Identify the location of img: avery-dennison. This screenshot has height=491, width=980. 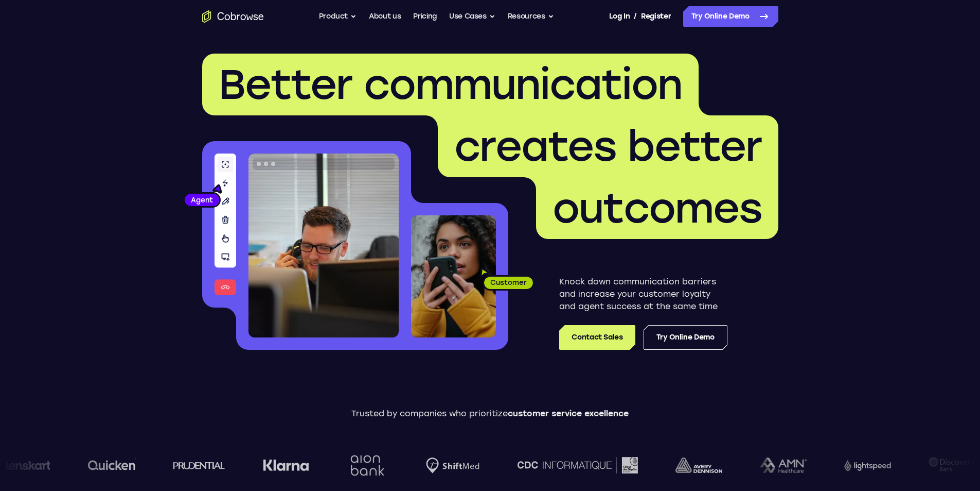
(690, 465).